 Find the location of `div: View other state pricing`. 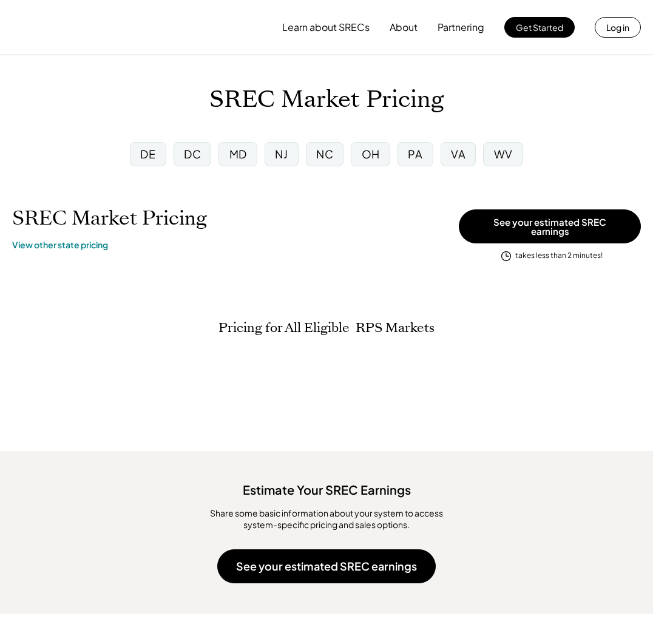

div: View other state pricing is located at coordinates (60, 245).